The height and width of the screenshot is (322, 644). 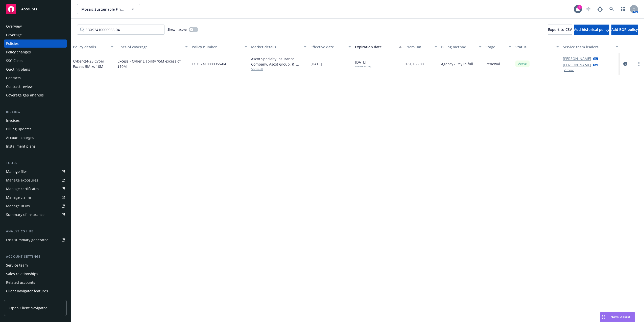 What do you see at coordinates (36, 146) in the screenshot?
I see `a: Installment plans` at bounding box center [36, 146].